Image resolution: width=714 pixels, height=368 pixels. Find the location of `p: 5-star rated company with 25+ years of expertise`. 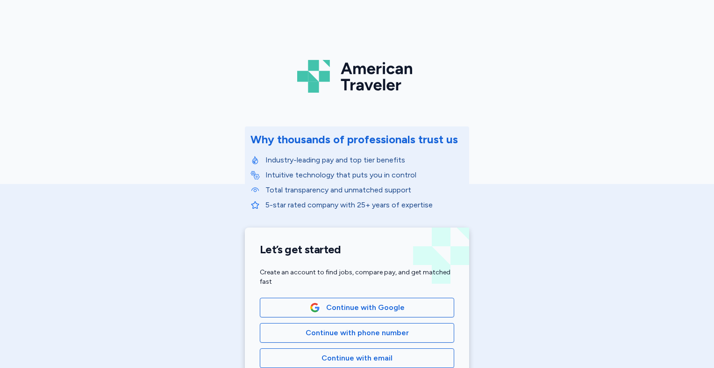

p: 5-star rated company with 25+ years of expertise is located at coordinates (365, 205).